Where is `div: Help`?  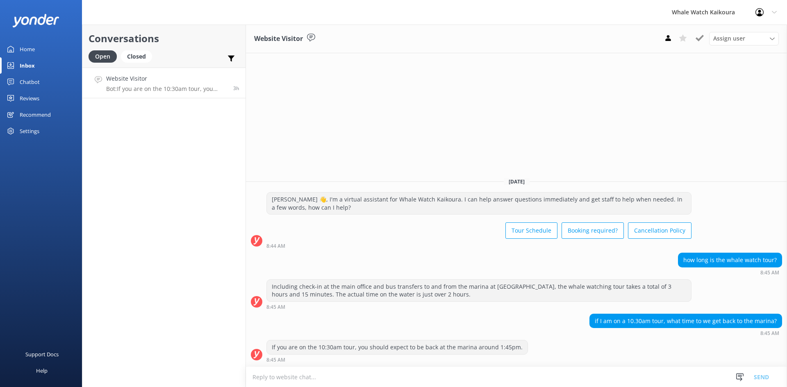
div: Help is located at coordinates (42, 371).